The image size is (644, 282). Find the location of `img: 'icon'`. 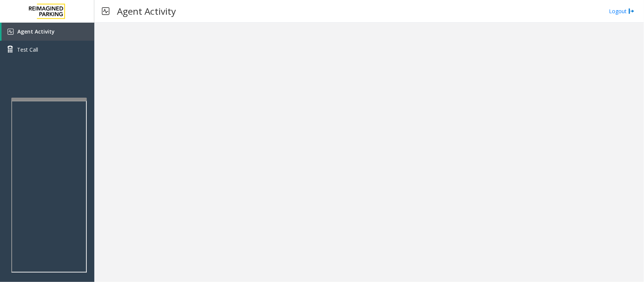

img: 'icon' is located at coordinates (11, 32).